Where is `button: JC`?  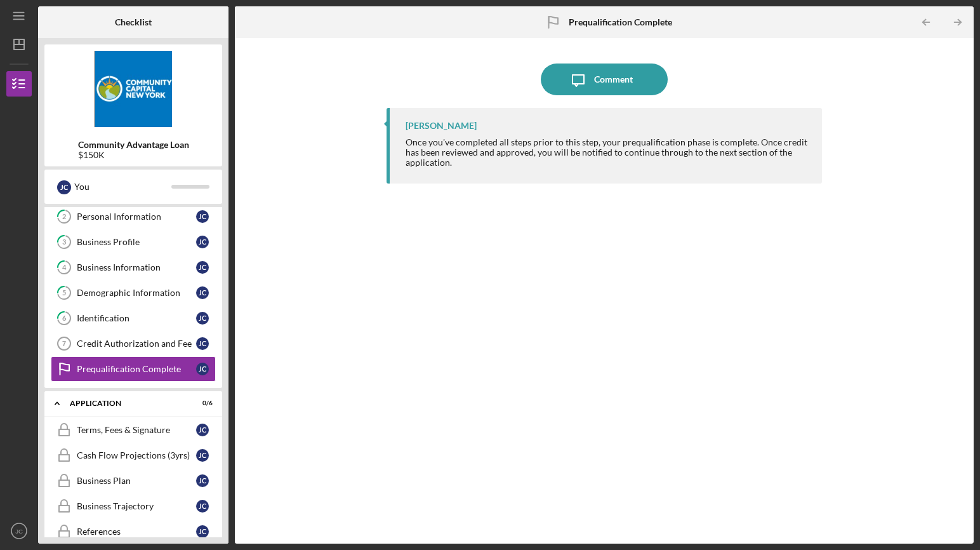
button: JC is located at coordinates (19, 531).